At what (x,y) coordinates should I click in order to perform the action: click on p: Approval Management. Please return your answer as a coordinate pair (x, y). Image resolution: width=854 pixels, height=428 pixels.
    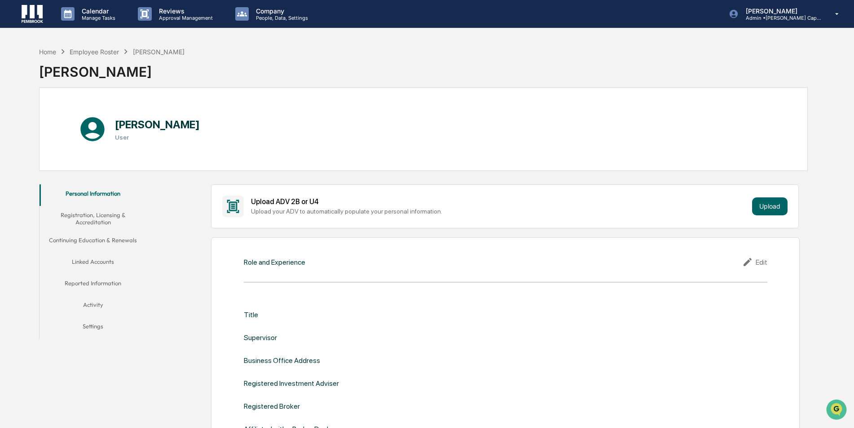
    Looking at the image, I should click on (184, 18).